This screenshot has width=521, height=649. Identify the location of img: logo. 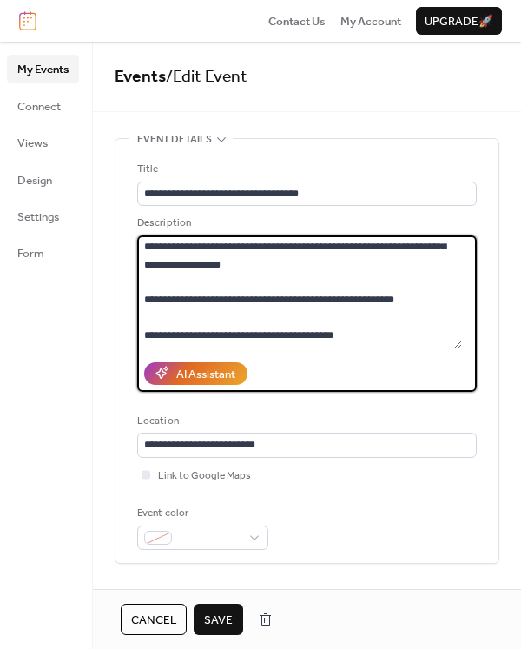
(28, 21).